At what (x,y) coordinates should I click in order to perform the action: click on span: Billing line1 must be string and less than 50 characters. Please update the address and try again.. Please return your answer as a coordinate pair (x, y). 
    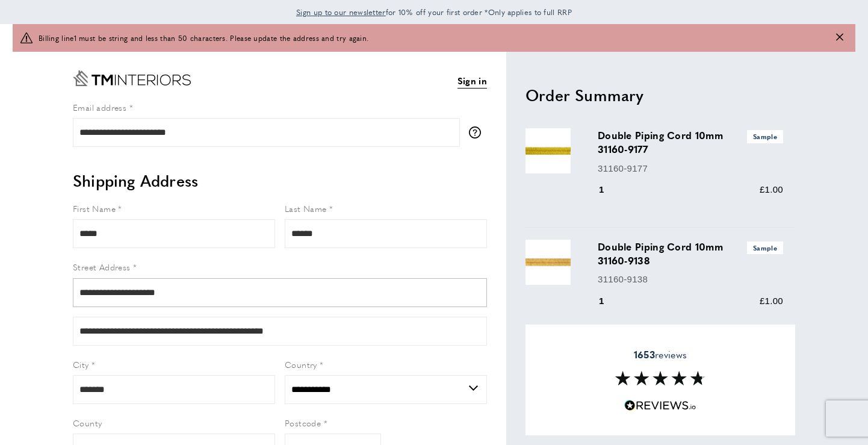
    Looking at the image, I should click on (203, 38).